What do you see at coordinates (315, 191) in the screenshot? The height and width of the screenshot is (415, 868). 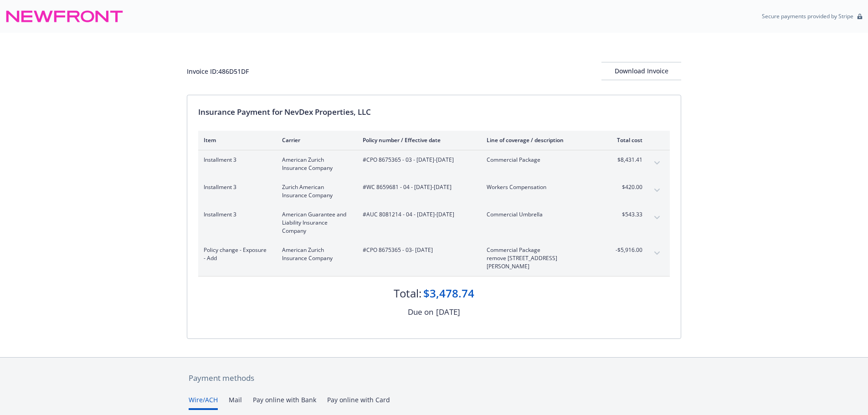 I see `span: Zurich American Insurance Company` at bounding box center [315, 191].